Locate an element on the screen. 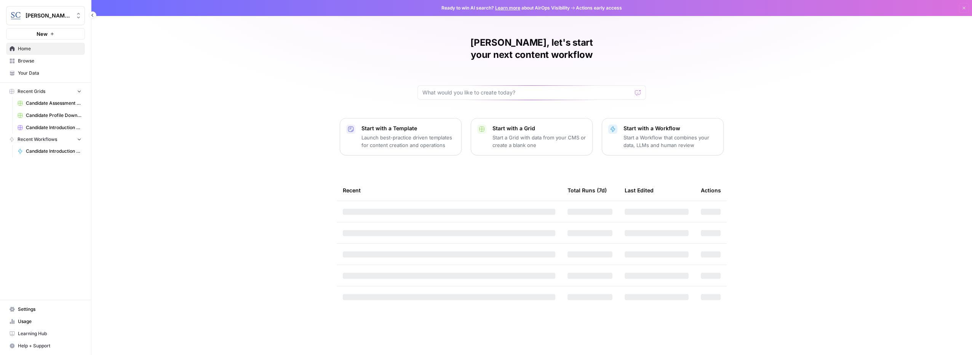 The width and height of the screenshot is (972, 355). a: Candidate Profile Download Sheet is located at coordinates (50, 115).